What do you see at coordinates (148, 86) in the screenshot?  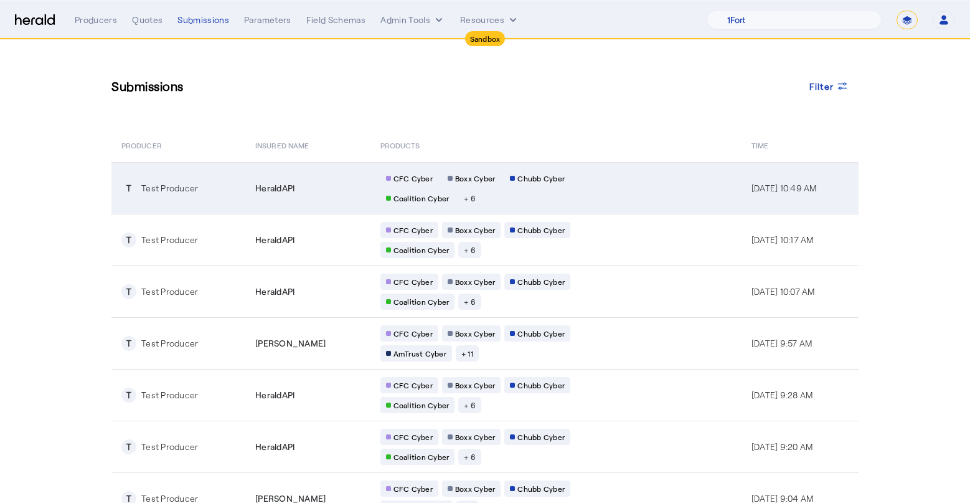 I see `h3: Submissions` at bounding box center [148, 86].